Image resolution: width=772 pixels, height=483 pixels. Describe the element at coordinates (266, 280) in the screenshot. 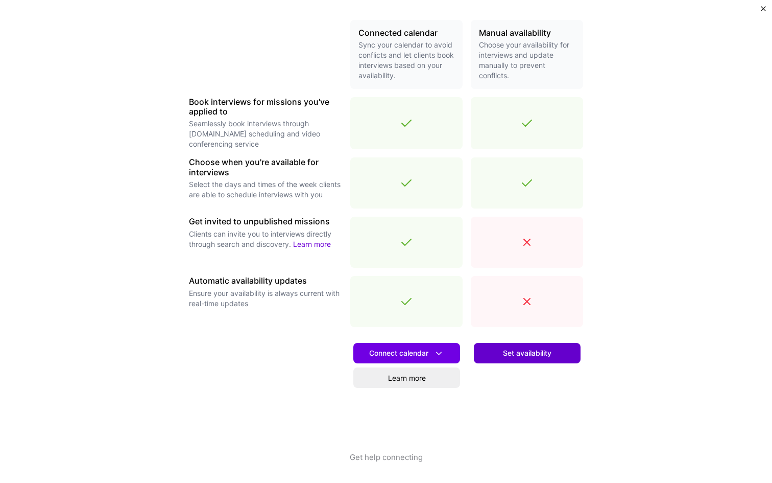

I see `h3: Automatic availability updates` at that location.